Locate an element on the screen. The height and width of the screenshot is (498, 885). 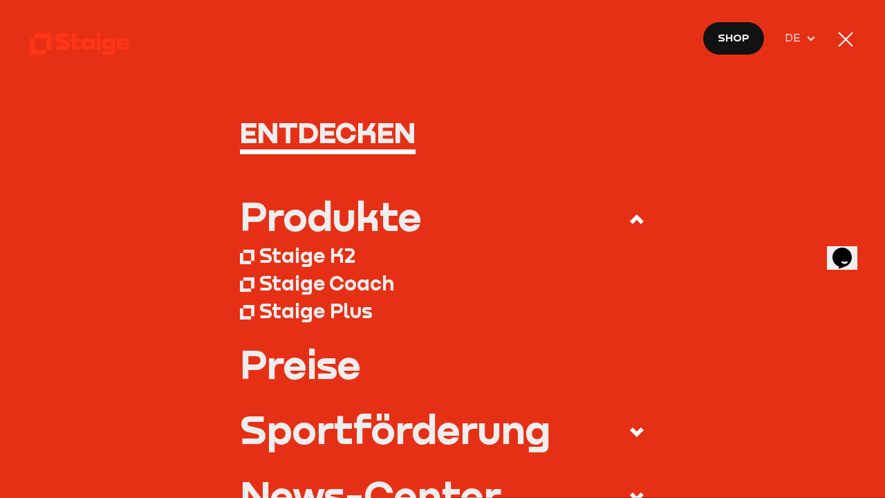
div: Staige K2 is located at coordinates (307, 256).